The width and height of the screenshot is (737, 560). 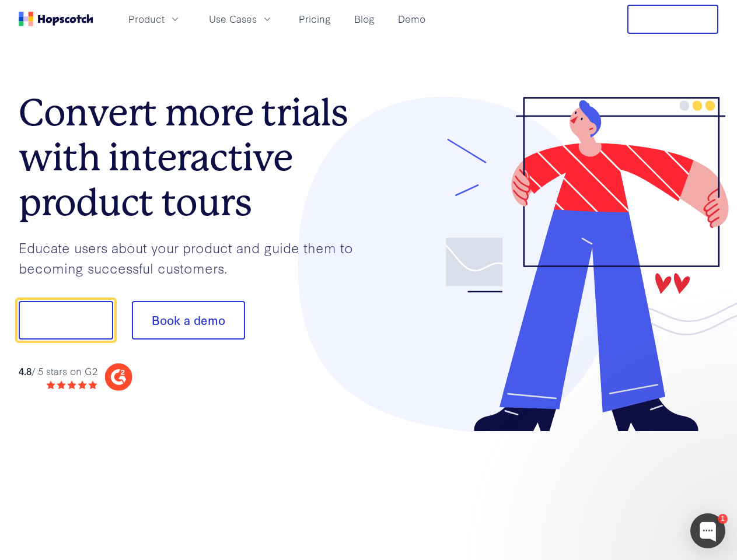 What do you see at coordinates (56, 18) in the screenshot?
I see `a: Home` at bounding box center [56, 18].